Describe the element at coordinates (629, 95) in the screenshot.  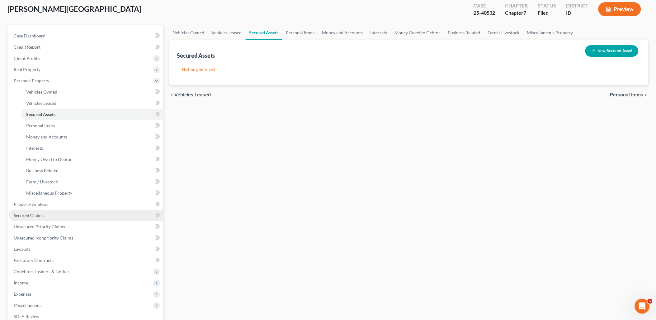
I see `button: Personal Items chevron_right` at that location.